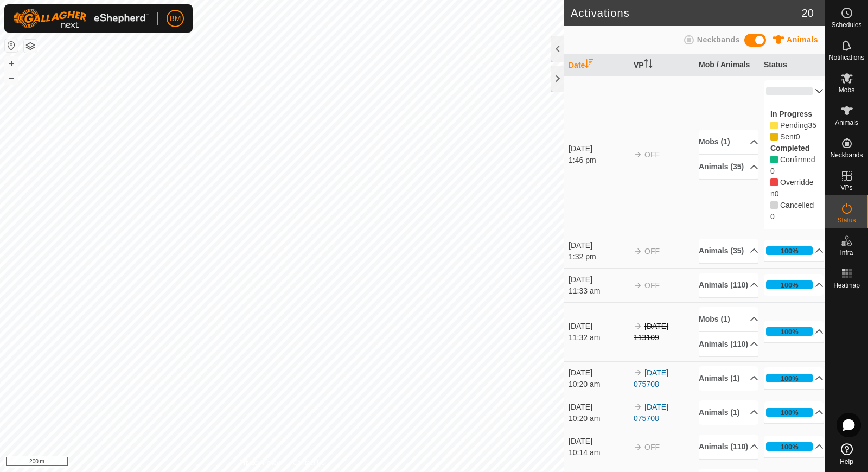  I want to click on th: Date, so click(597, 65).